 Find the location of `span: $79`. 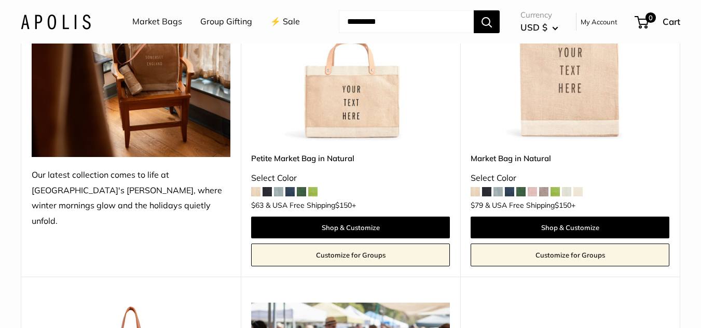

span: $79 is located at coordinates (477, 205).